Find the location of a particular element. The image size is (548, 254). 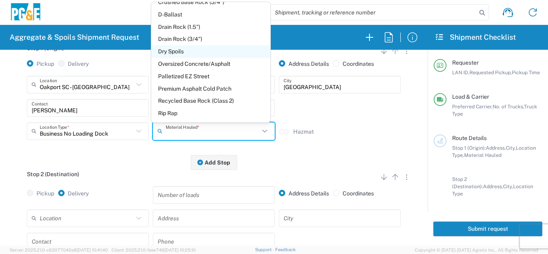

span: Palletized EZ Street is located at coordinates (211, 76).